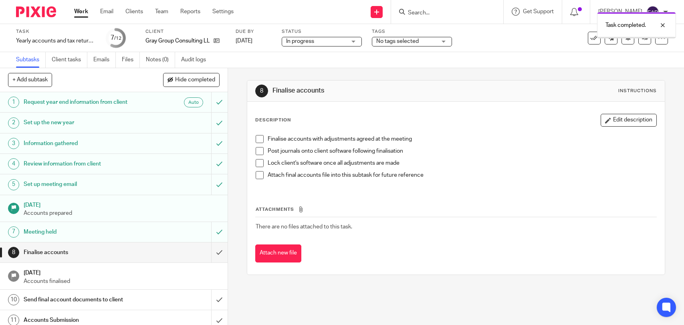 Image resolution: width=684 pixels, height=325 pixels. What do you see at coordinates (121, 281) in the screenshot?
I see `p: Accounts finalised` at bounding box center [121, 281].